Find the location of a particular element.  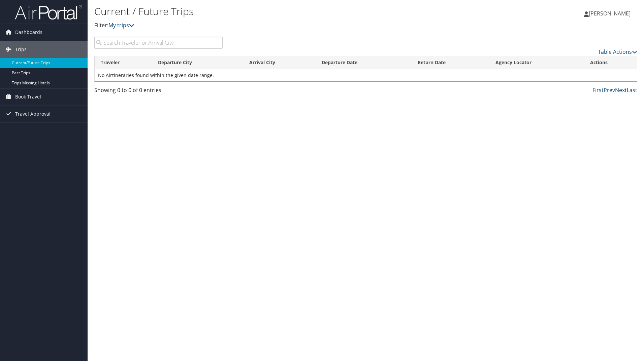

th: Departure City: activate to sort column ascending is located at coordinates (197, 63).